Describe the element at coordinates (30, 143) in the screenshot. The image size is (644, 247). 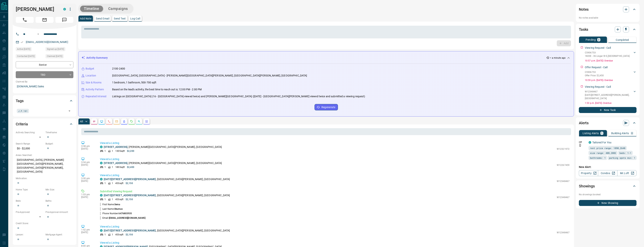
I see `p: Search Range:` at that location.